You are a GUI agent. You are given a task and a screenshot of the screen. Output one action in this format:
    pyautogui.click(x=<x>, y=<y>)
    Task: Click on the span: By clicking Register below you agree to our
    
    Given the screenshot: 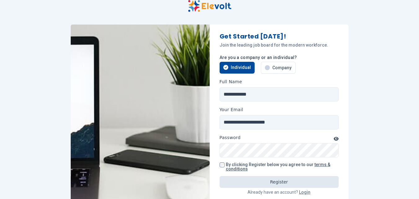 What is the action you would take?
    pyautogui.click(x=278, y=167)
    